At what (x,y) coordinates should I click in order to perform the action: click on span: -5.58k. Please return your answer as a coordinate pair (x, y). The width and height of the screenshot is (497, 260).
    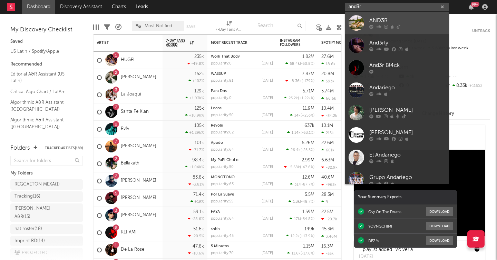
    Looking at the image, I should click on (294, 167).